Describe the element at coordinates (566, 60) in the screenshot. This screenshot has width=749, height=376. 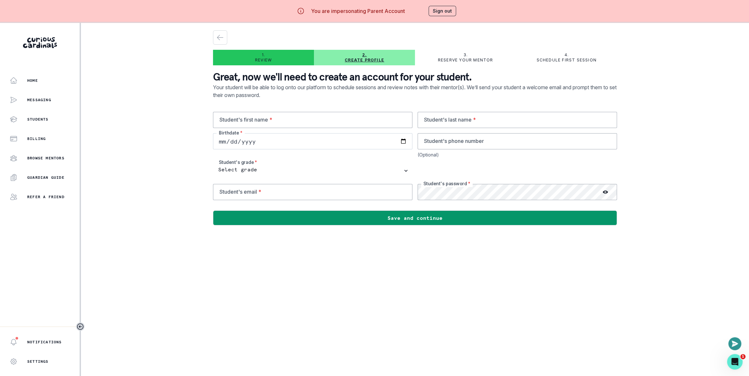
I see `p: Schedule first session` at that location.